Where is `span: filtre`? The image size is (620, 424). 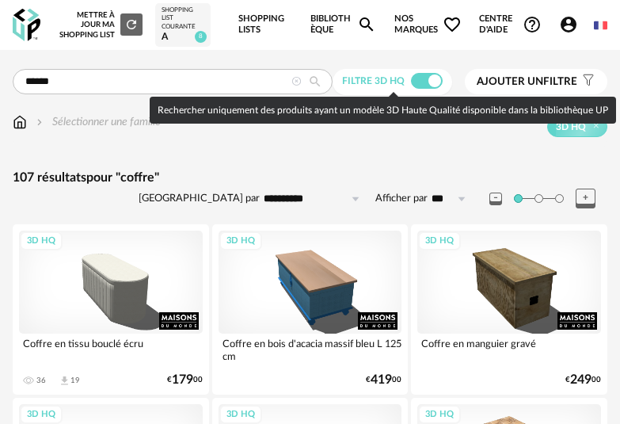 span: filtre is located at coordinates (527, 82).